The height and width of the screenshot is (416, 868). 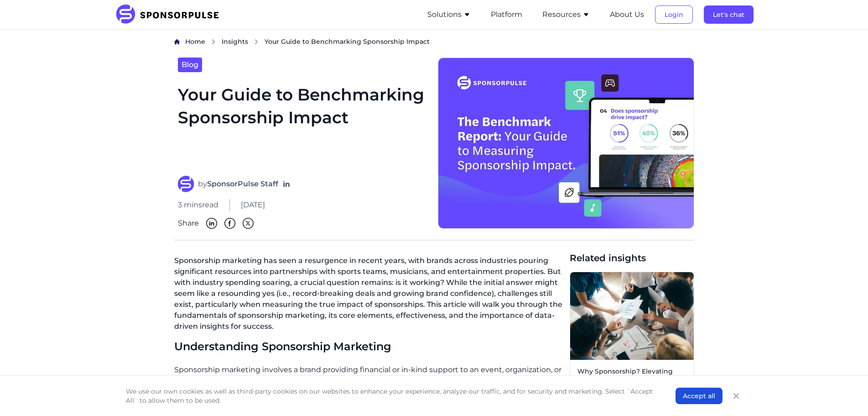 What do you see at coordinates (449, 15) in the screenshot?
I see `button: Solutions` at bounding box center [449, 15].